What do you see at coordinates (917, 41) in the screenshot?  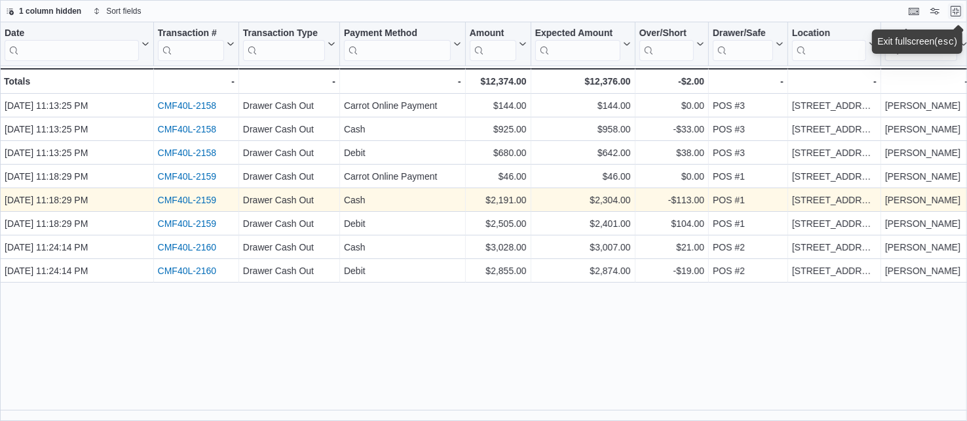 I see `div: Exit fullscreen ( )` at bounding box center [917, 41].